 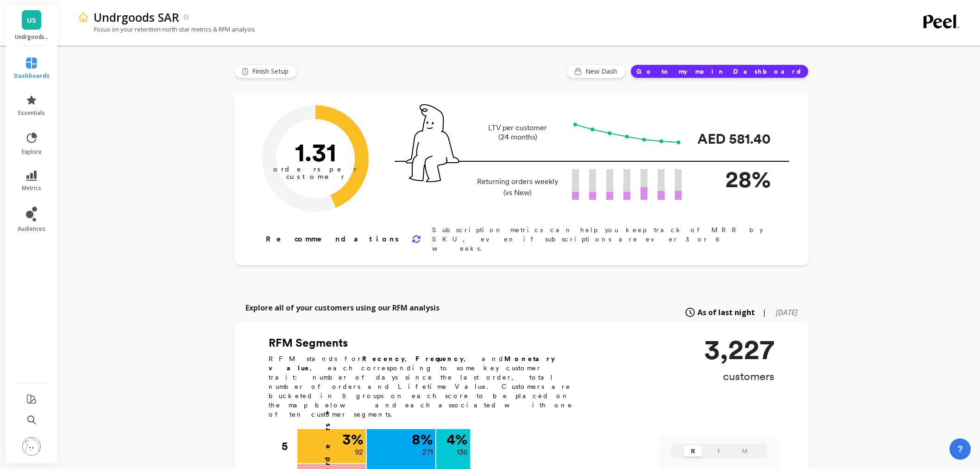 I want to click on img: profile picture, so click(x=31, y=446).